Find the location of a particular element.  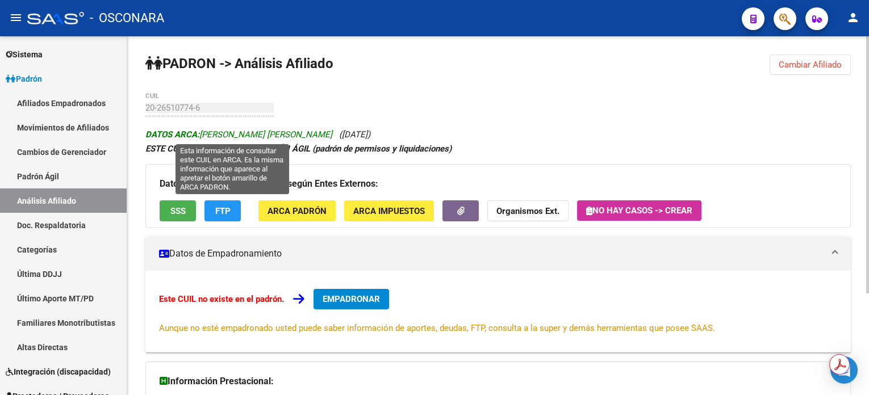

button: SSS is located at coordinates (178, 211).